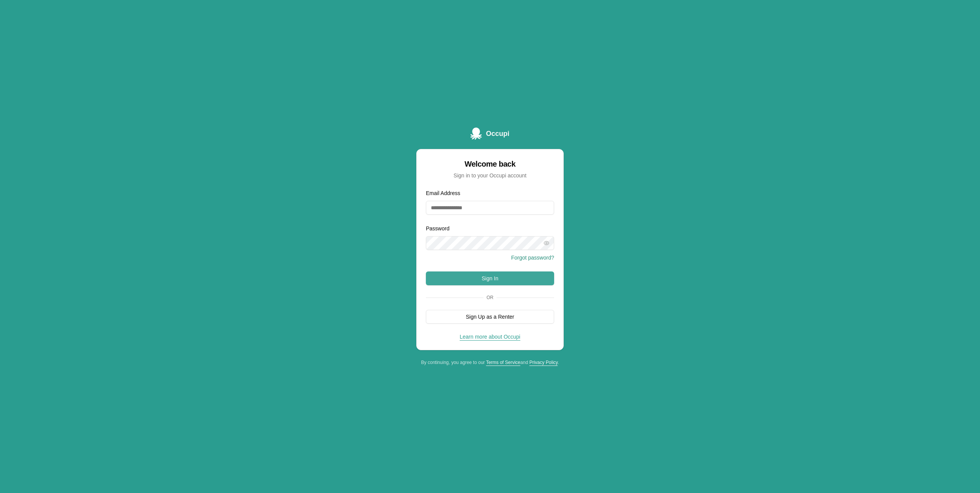 The image size is (980, 493). Describe the element at coordinates (490, 298) in the screenshot. I see `span: Or` at that location.